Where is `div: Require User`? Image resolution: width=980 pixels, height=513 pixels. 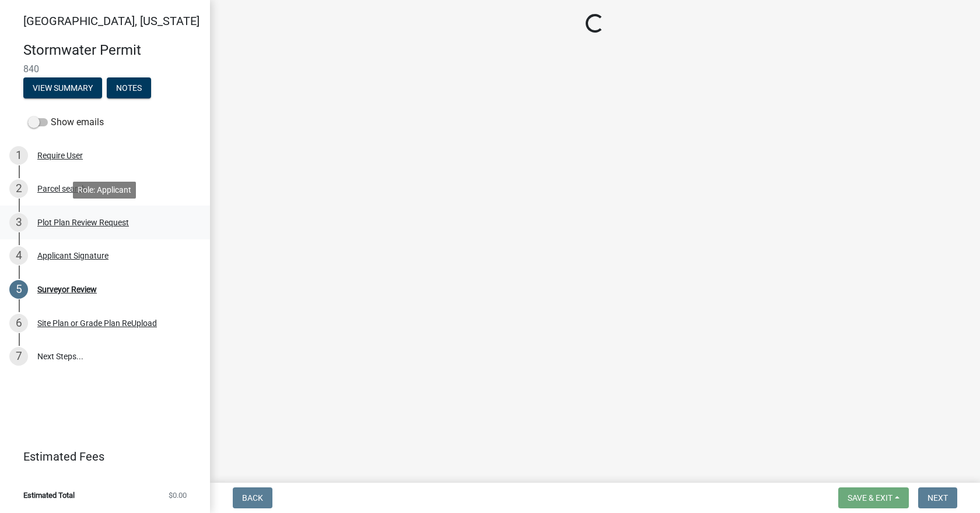 div: Require User is located at coordinates (60, 156).